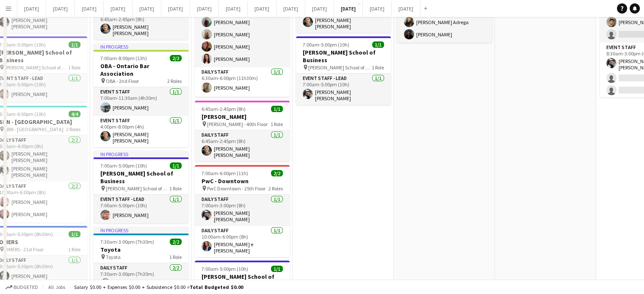 Image resolution: width=644 pixels, height=294 pixels. What do you see at coordinates (242, 212) in the screenshot?
I see `div: 7:00am-6:00pm (11h)2/2PwC - Downtown PwC Downtown - 25th Floor2 RolesDaily Staff1/17:00am-3:00pm ...` at bounding box center [242, 212].